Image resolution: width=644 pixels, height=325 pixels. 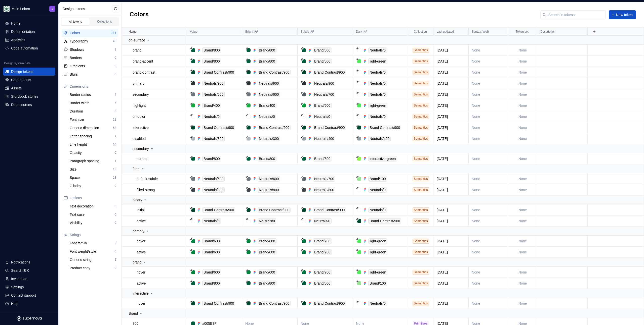 I want to click on a: Assets, so click(x=29, y=88).